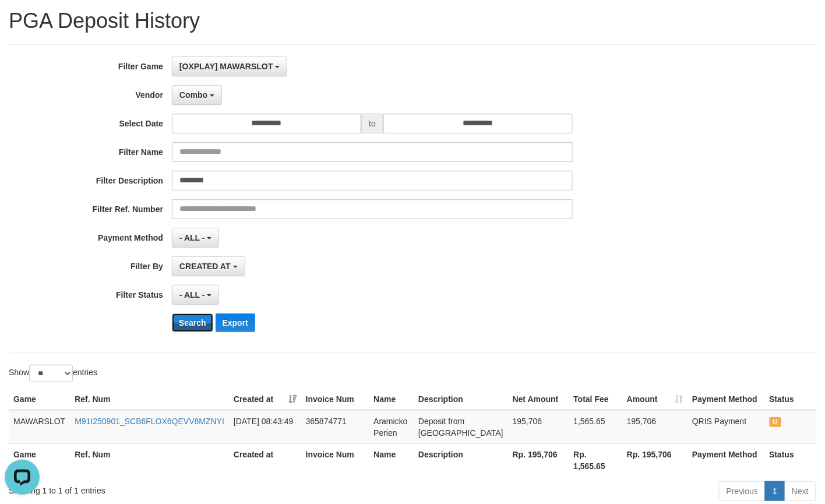 The image size is (825, 504). I want to click on button: Export, so click(236, 323).